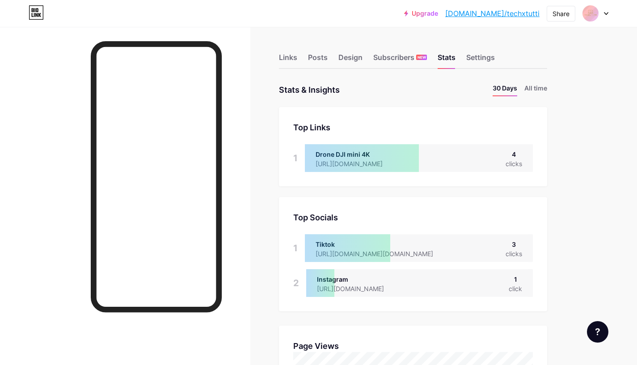 Image resolution: width=637 pixels, height=365 pixels. What do you see at coordinates (310, 89) in the screenshot?
I see `div: Stats & Insights` at bounding box center [310, 89].